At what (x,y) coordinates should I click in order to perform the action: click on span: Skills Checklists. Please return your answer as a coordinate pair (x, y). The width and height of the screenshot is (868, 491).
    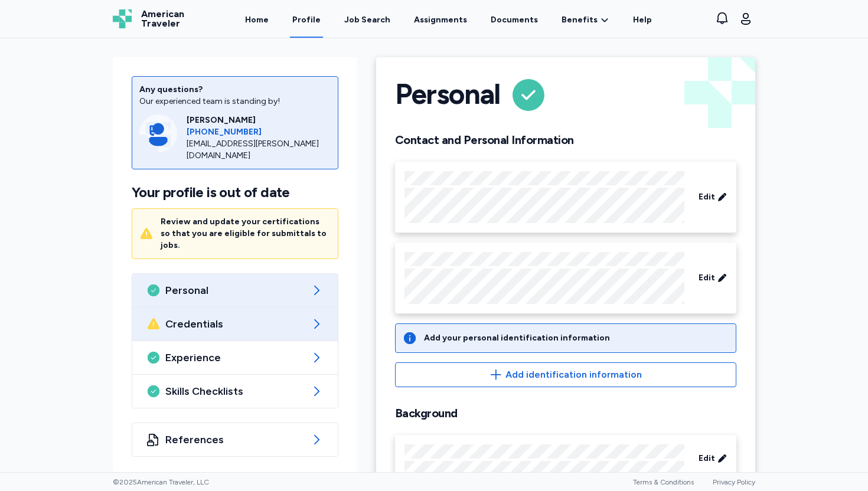
    Looking at the image, I should click on (235, 391).